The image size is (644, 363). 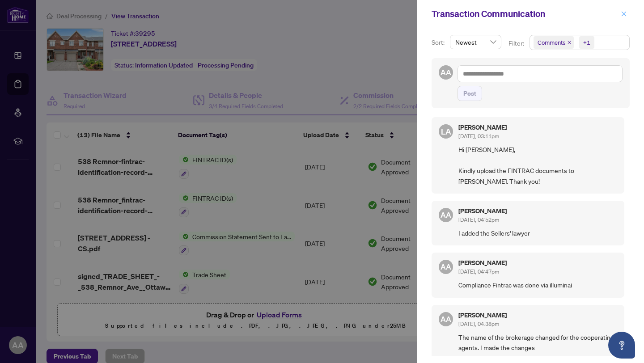 What do you see at coordinates (446, 131) in the screenshot?
I see `span: LA` at bounding box center [446, 131].